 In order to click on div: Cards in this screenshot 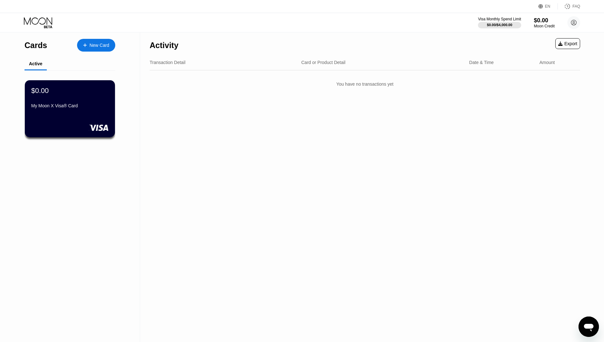, I will do `click(36, 45)`.